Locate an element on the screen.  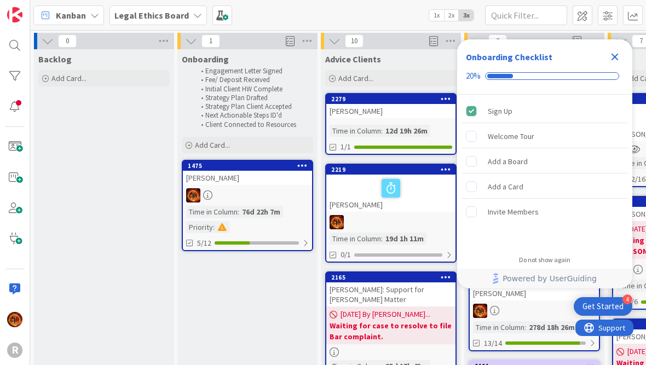
div: Footer is located at coordinates (544, 278).